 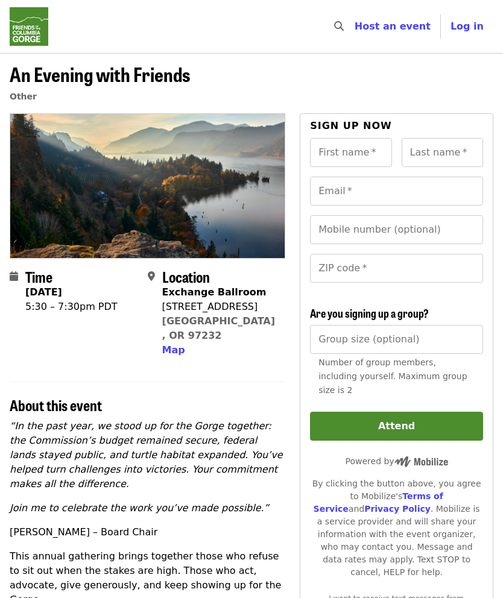 What do you see at coordinates (147, 186) in the screenshot?
I see `img: An Evening with Friends organized by Friends Of The Columbia Gorge` at bounding box center [147, 186].